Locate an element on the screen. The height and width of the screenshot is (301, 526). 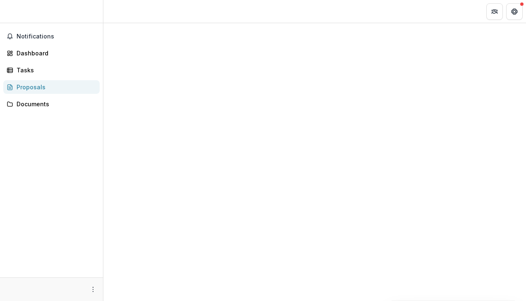
span: Notifications is located at coordinates (56, 36).